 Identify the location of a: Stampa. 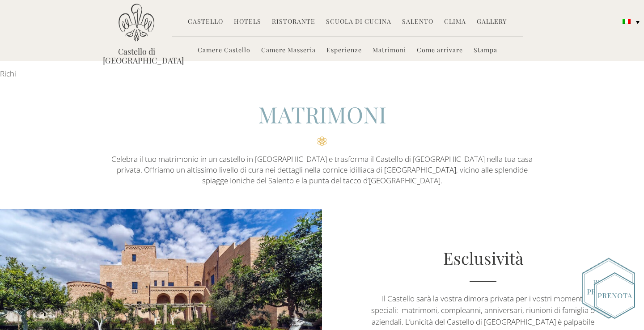
(485, 51).